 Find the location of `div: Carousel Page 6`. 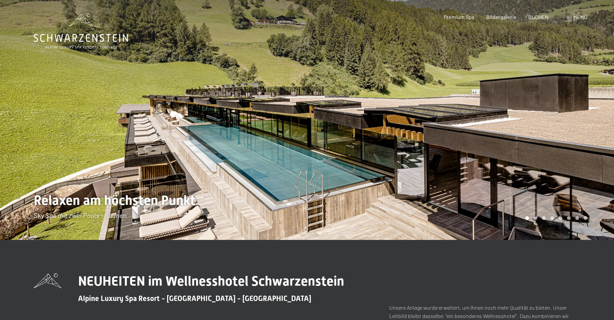

div: Carousel Page 6 is located at coordinates (568, 218).